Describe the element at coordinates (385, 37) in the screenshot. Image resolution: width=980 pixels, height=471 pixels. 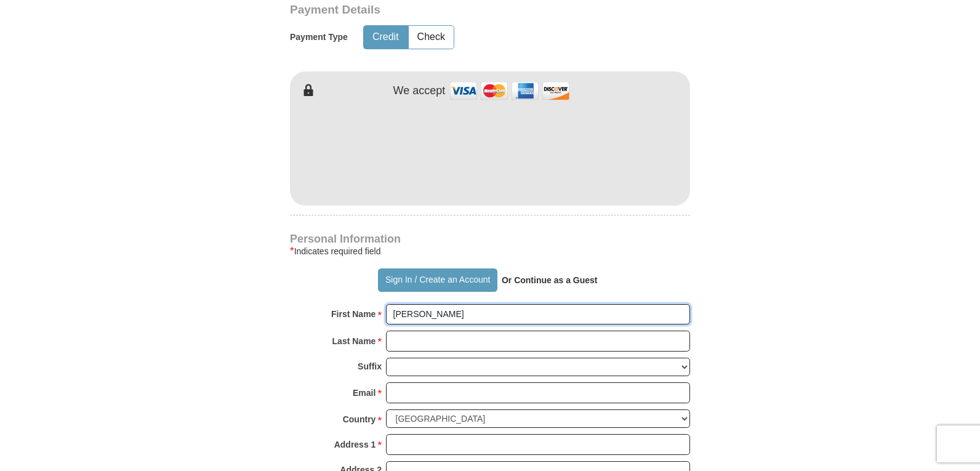
I see `button: Credit` at that location.